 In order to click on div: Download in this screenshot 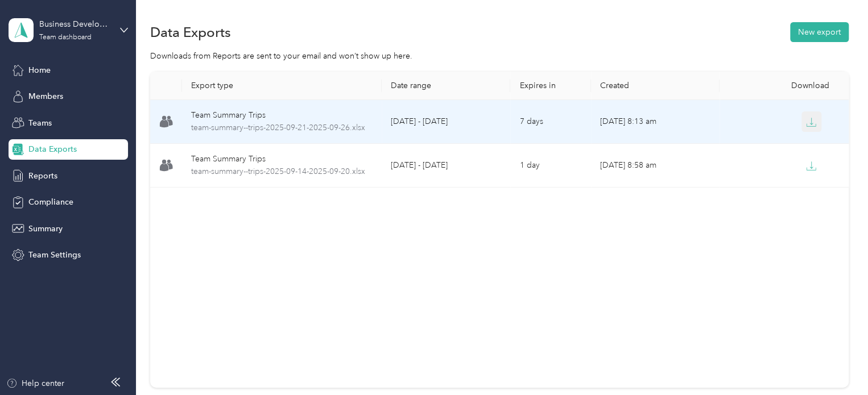, I will do `click(784, 85)`.